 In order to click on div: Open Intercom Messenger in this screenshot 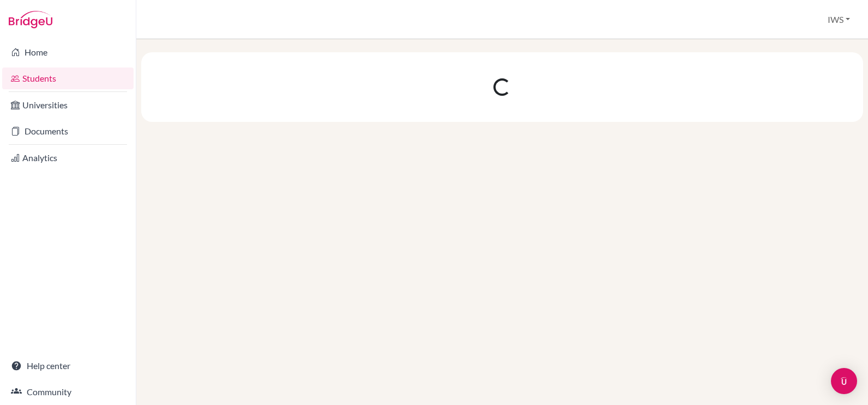, I will do `click(844, 382)`.